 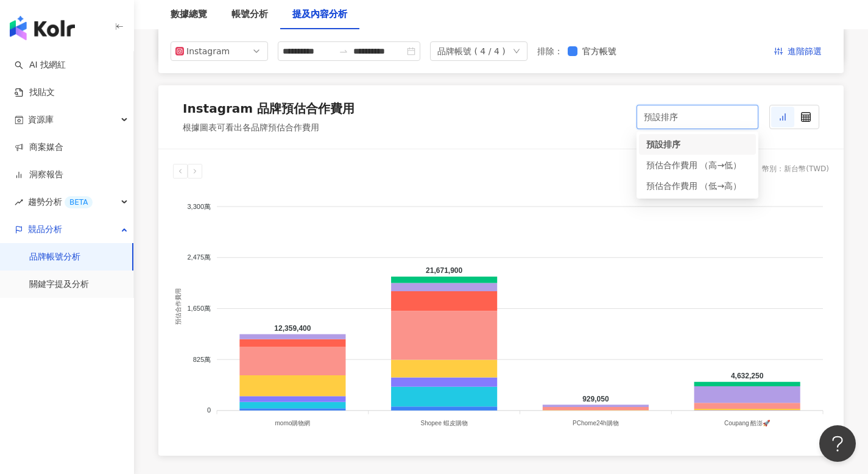 I want to click on span: swap-right, so click(x=344, y=51).